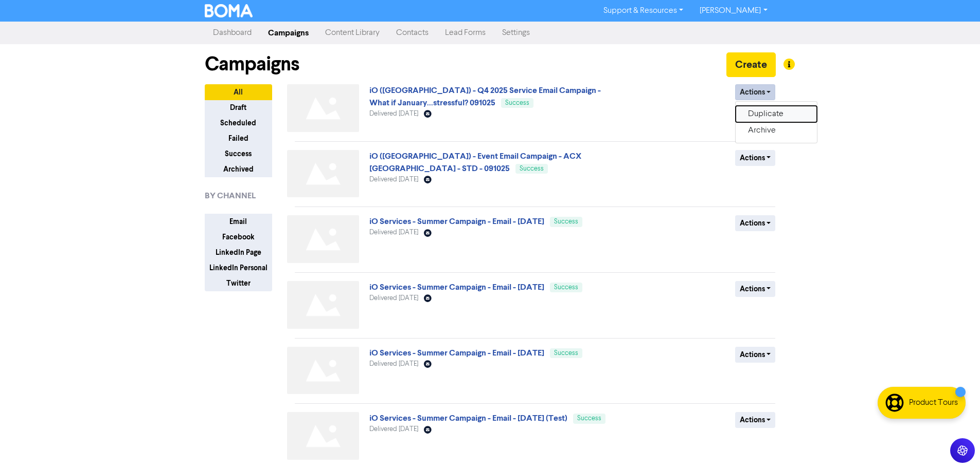 This screenshot has width=980, height=468. I want to click on button: Email, so click(238, 222).